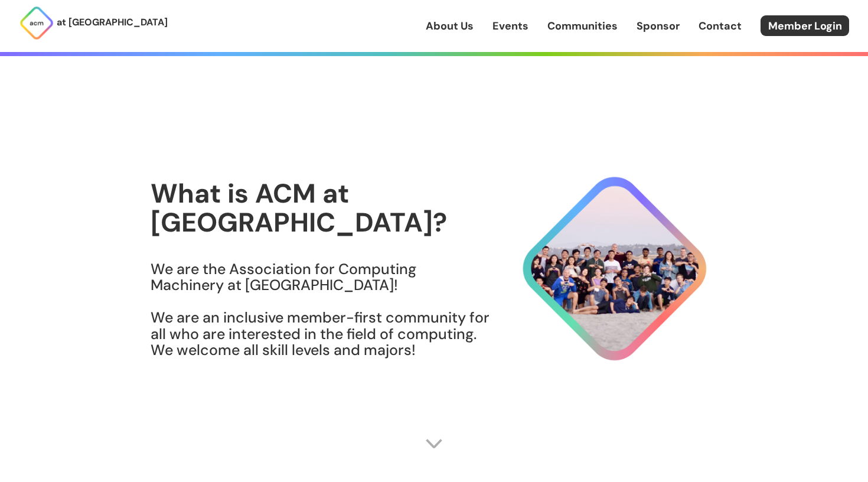 The width and height of the screenshot is (868, 482). What do you see at coordinates (582, 26) in the screenshot?
I see `a: Communities` at bounding box center [582, 26].